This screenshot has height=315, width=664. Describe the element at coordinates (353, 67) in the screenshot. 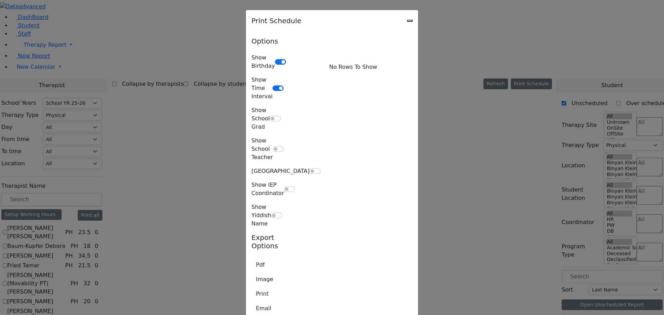

I see `span: No Rows To Show` at that location.